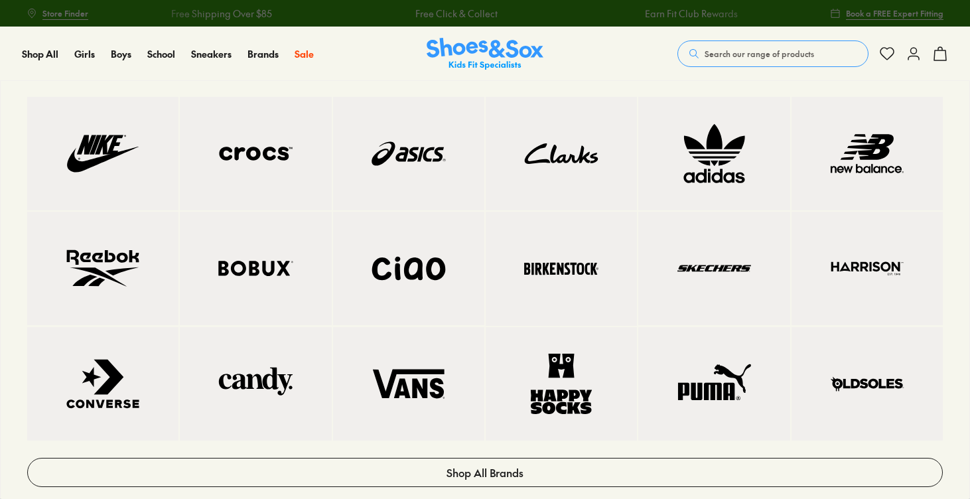 Image resolution: width=970 pixels, height=499 pixels. I want to click on a: Sneakers, so click(211, 54).